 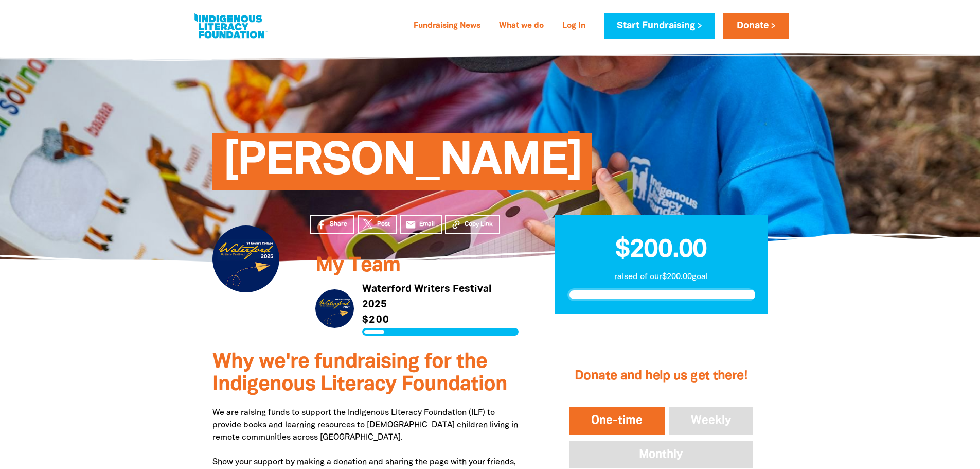 I want to click on a: Log In, so click(x=573, y=26).